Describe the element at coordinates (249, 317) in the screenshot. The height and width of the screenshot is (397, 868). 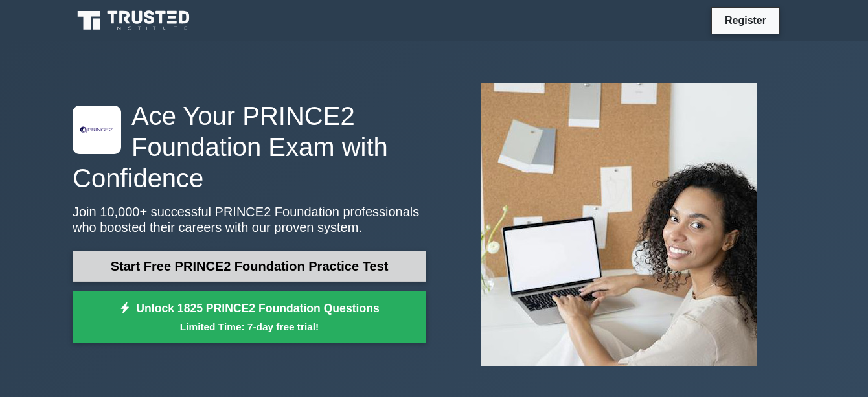
I see `a: Unlock 1825 PRINCE2 Foundation QuestionsLimited Time: 7-day free trial!` at that location.